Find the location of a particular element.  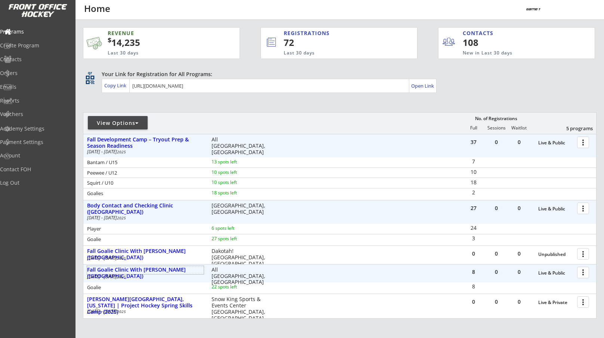

div: 2 is located at coordinates (473, 193).